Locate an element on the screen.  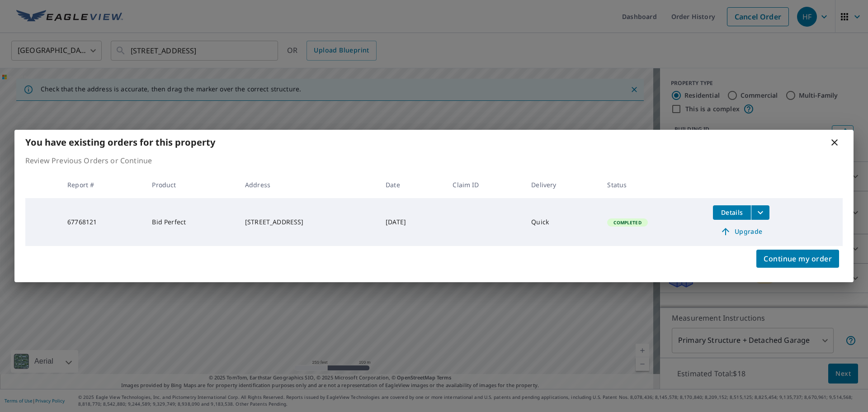
b: You have existing orders for this property is located at coordinates (120, 142).